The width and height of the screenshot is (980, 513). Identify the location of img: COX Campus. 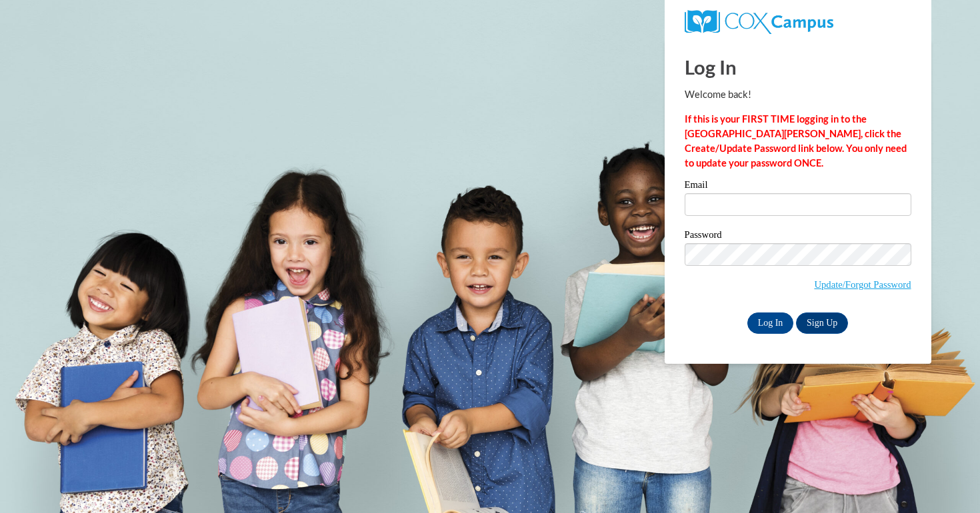
(759, 22).